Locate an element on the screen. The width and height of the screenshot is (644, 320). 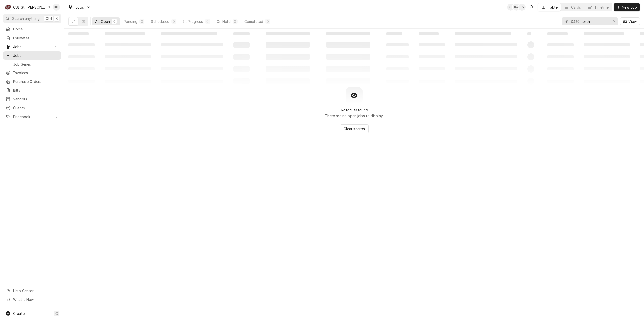
span: Invoices is located at coordinates (36, 73).